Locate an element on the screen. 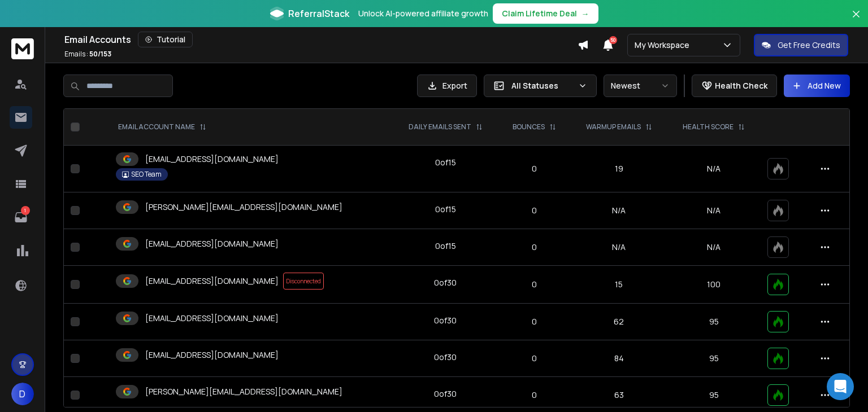  div: EMAIL ACCOUNT NAME is located at coordinates (162, 127).